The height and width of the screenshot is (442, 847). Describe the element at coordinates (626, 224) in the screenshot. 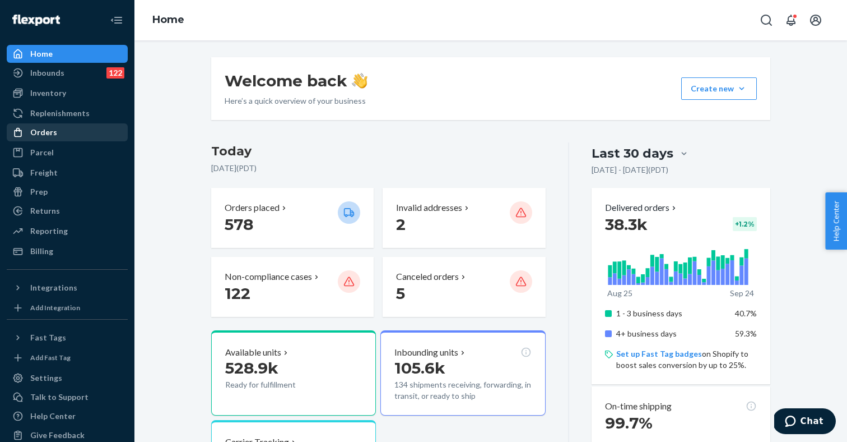

I see `span: 38.3k` at that location.